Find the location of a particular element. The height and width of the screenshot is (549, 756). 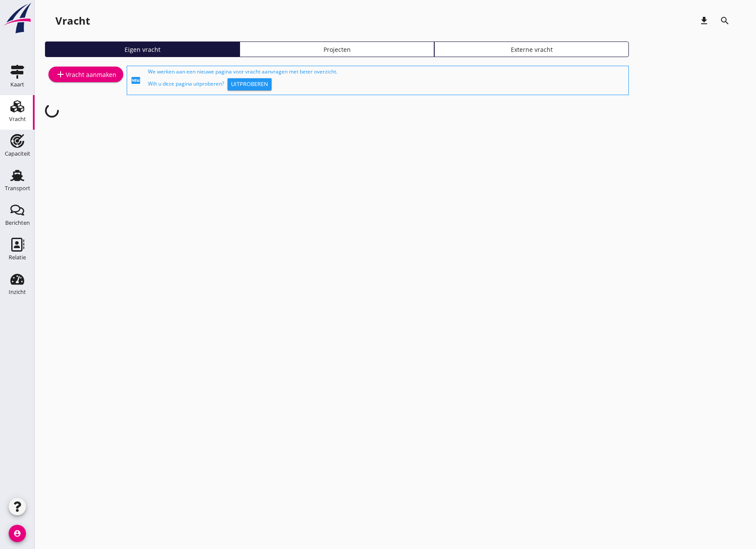

div: Berichten is located at coordinates (18, 223).